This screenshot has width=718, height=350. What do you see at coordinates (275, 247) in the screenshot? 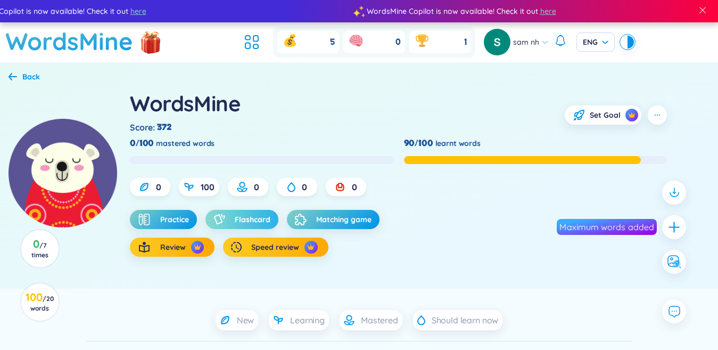
I see `button: Speed reviewcrown icon` at bounding box center [275, 247].